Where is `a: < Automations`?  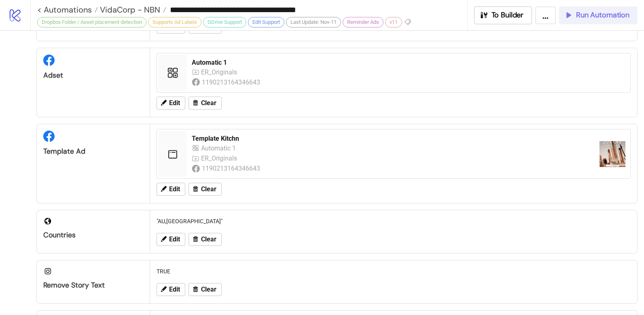
a: < Automations is located at coordinates (68, 10).